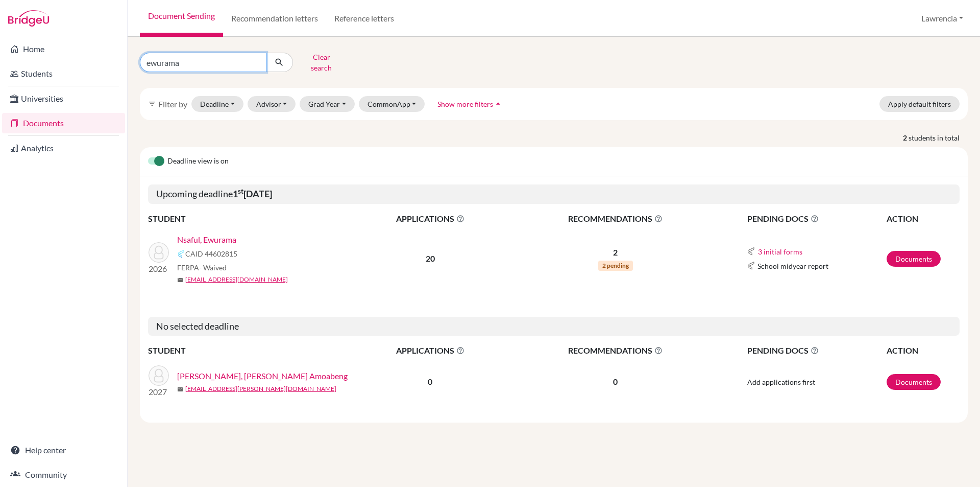 Image resolution: width=980 pixels, height=487 pixels. I want to click on i: arrow_drop_up, so click(498, 104).